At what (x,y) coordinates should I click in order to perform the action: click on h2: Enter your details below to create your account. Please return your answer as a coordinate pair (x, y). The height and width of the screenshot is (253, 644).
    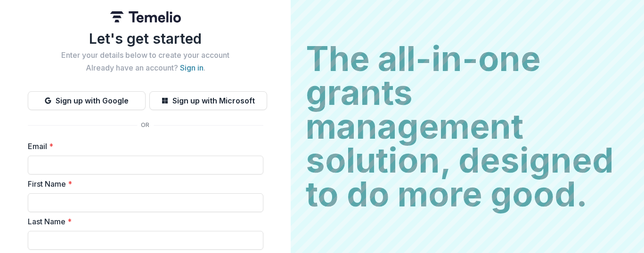
    Looking at the image, I should click on (146, 55).